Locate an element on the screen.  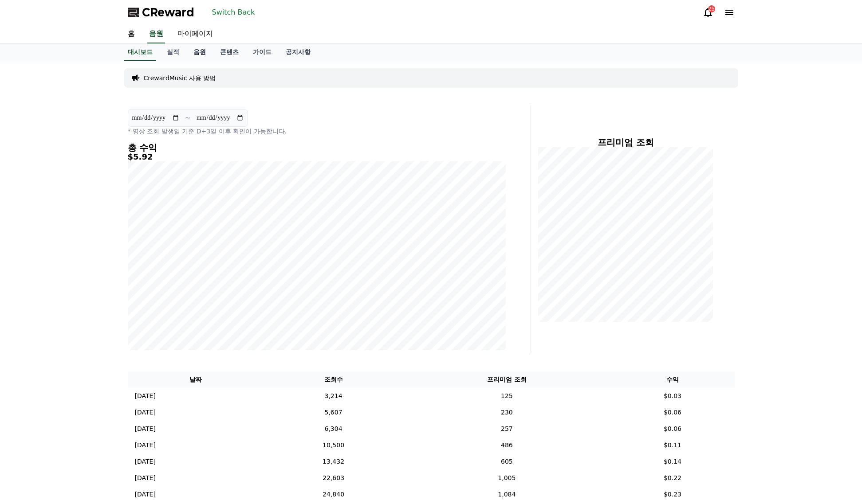
h4: 총 수익 is located at coordinates (316, 148).